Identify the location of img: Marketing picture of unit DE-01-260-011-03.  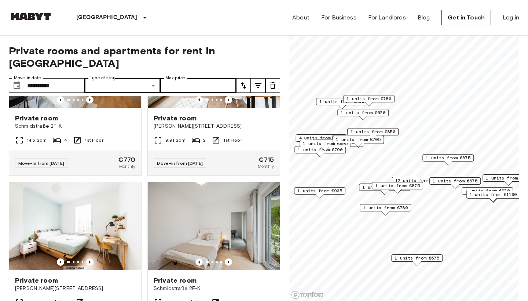
(214, 226).